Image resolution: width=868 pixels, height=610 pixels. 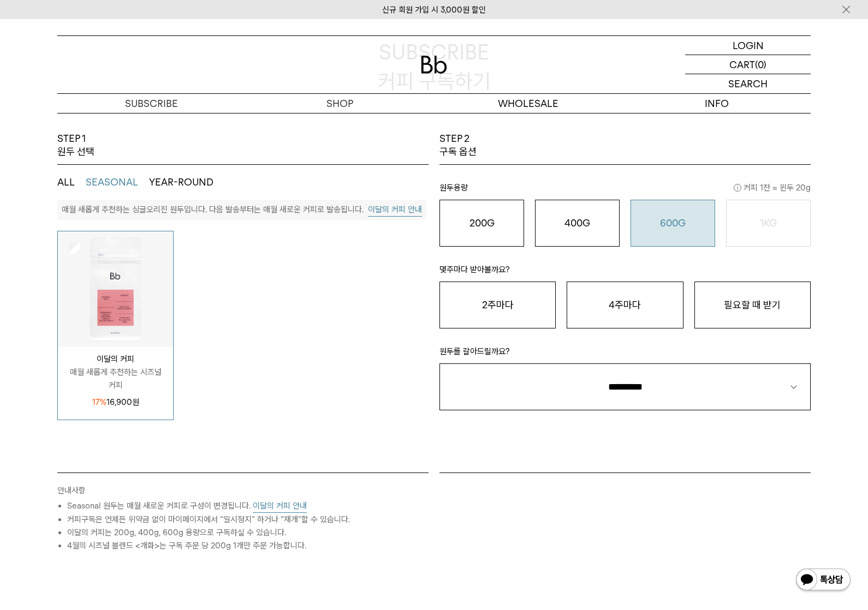 I want to click on li: 4월의 시즈널 블렌드 <개화>는 구독 주문 당 200g 1개만 주문 가능합니다., so click(x=248, y=545).